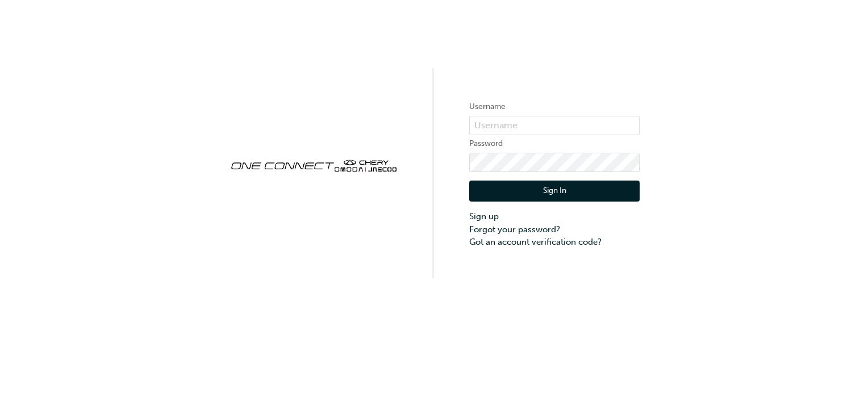 Image resolution: width=868 pixels, height=402 pixels. What do you see at coordinates (313, 165) in the screenshot?
I see `img: oneconnect` at bounding box center [313, 165].